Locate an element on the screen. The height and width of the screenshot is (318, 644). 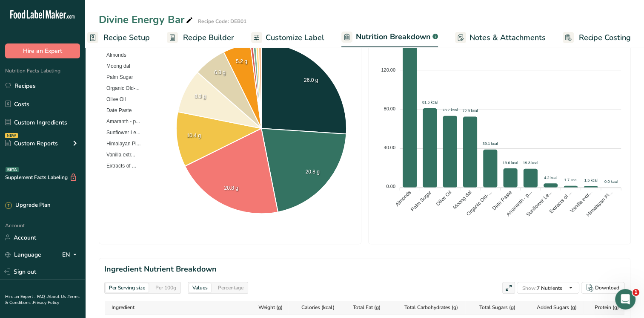
span: Total Sugars (g) is located at coordinates (497, 307).